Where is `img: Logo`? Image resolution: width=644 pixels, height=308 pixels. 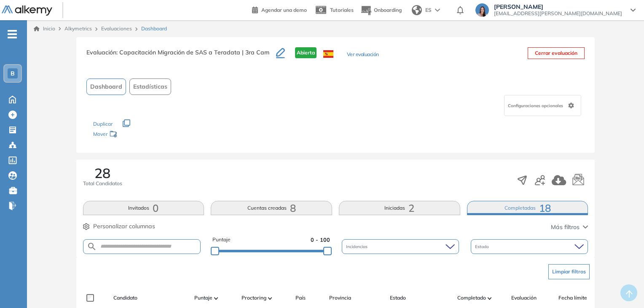 img: Logo is located at coordinates (27, 11).